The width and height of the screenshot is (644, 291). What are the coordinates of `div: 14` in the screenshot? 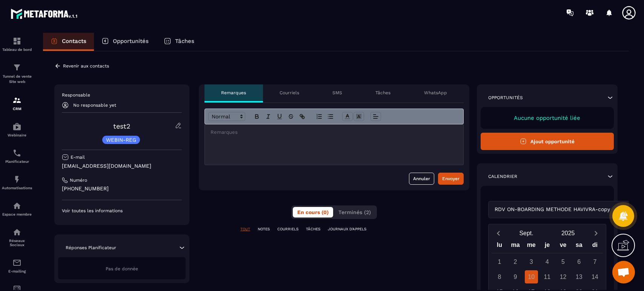 It's located at (595, 277).